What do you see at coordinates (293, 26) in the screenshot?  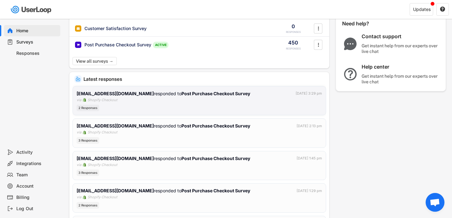 I see `div: 0` at bounding box center [293, 26].